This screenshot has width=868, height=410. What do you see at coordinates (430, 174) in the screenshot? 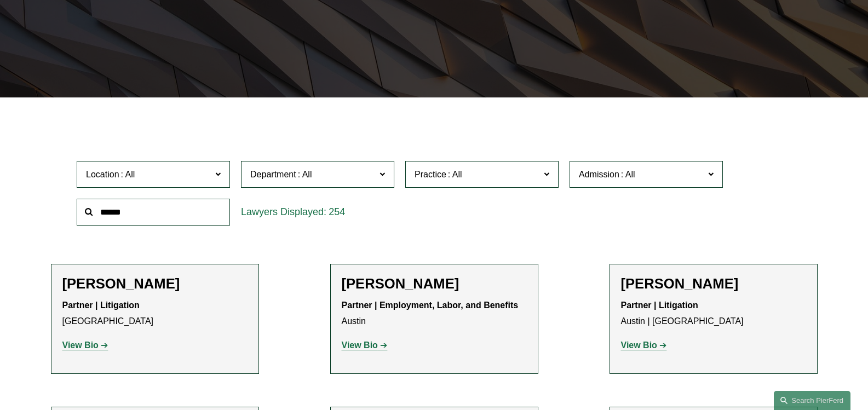
I see `span: Practice` at bounding box center [430, 174].